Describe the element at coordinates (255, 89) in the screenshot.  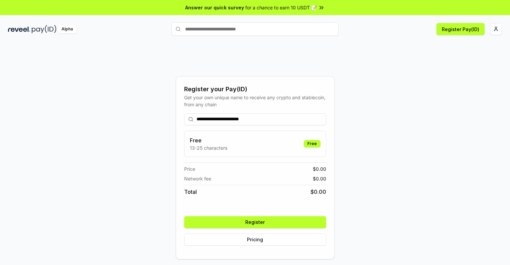
I see `div: Register your Pay(ID)` at that location.